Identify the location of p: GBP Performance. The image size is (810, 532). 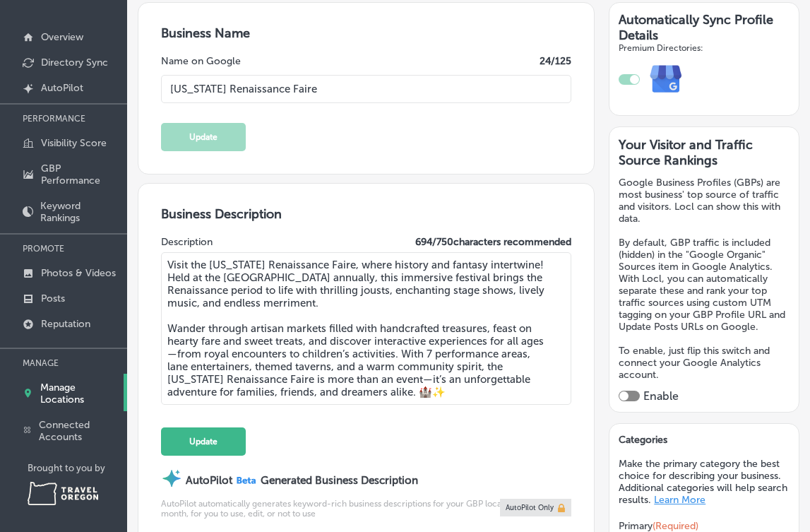
(81, 174).